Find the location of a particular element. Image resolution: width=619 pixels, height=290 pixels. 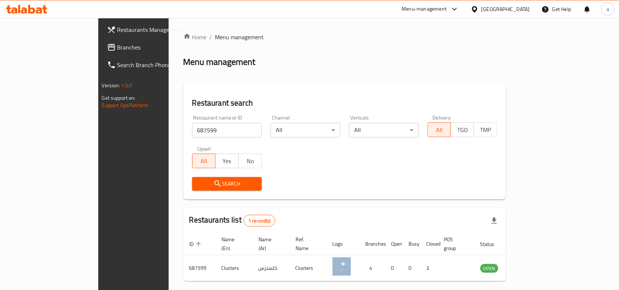

span: Menu management is located at coordinates (239, 37).